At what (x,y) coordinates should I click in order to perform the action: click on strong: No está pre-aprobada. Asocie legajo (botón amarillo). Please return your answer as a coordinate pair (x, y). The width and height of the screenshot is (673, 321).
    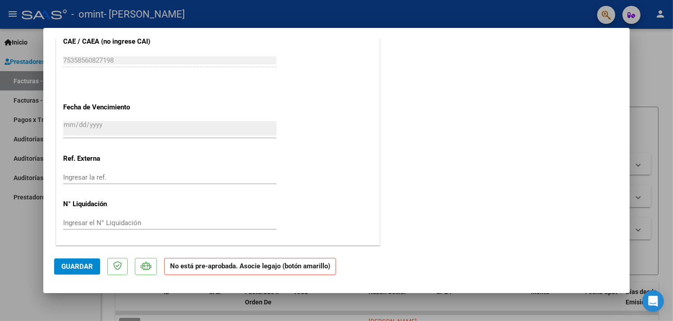
    Looking at the image, I should click on (250, 267).